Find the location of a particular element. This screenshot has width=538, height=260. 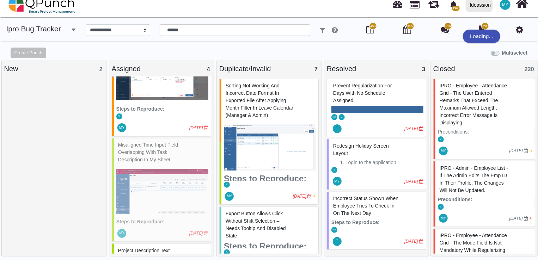

svg: bell fill is located at coordinates (453, 5).